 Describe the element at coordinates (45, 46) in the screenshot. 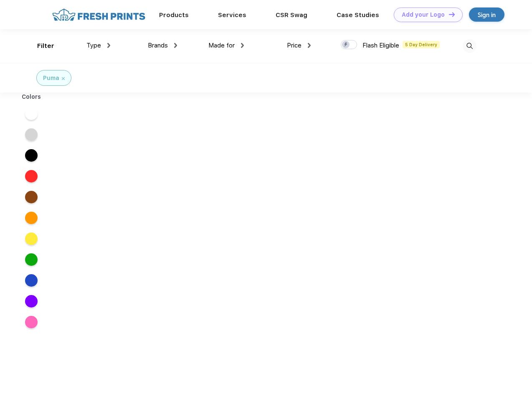

I see `div: Filter` at that location.